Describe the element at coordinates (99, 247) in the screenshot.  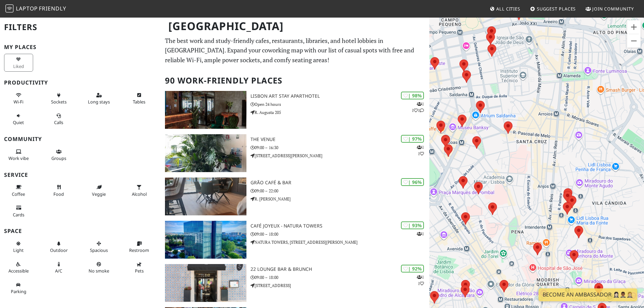
I see `button: Spacious` at that location.